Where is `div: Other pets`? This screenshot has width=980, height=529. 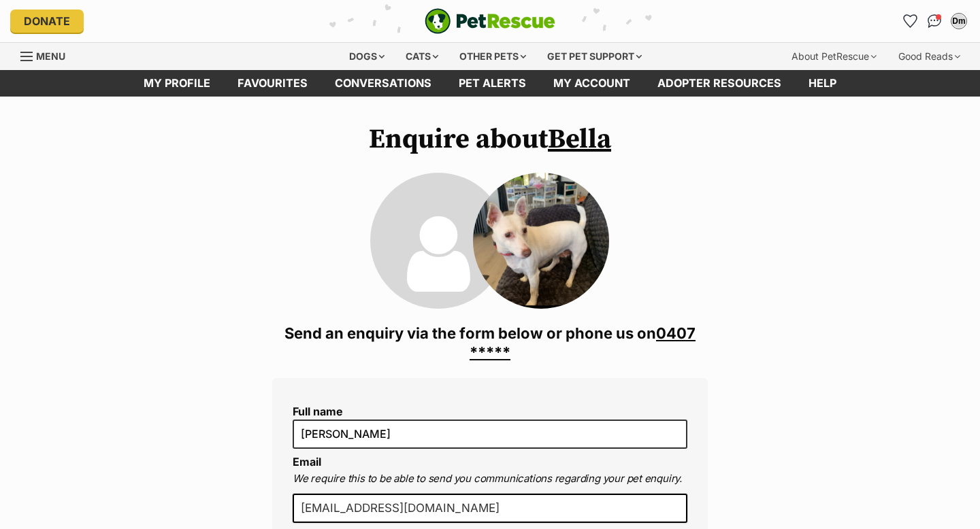
div: Other pets is located at coordinates (492, 57).